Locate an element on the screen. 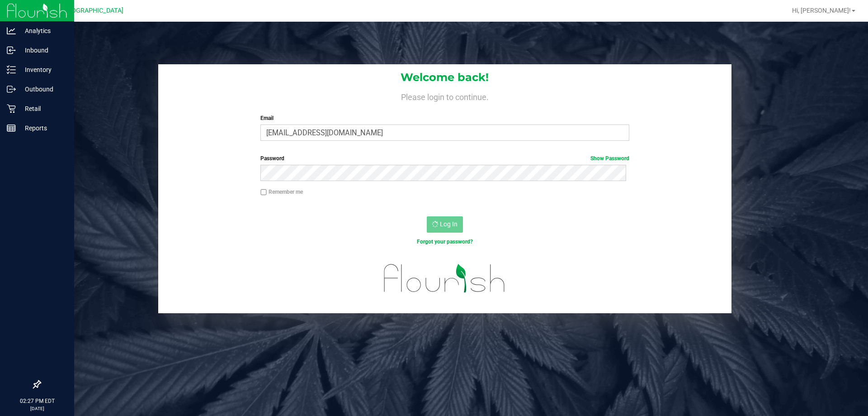 This screenshot has height=416, width=868. label: Email is located at coordinates (445, 118).